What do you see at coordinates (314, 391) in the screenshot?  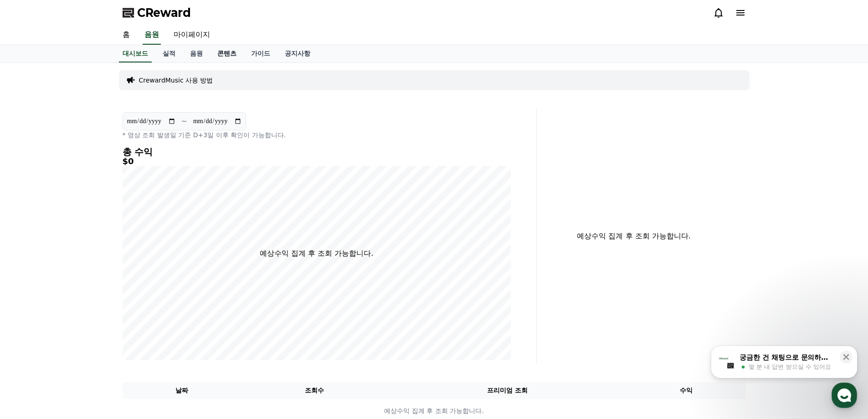 I see `th: 조회수` at bounding box center [314, 391].